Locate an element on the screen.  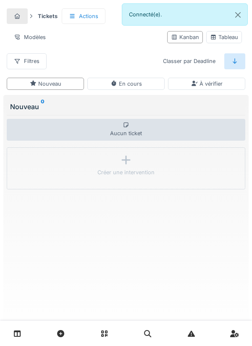
div: En cours is located at coordinates (126, 84).